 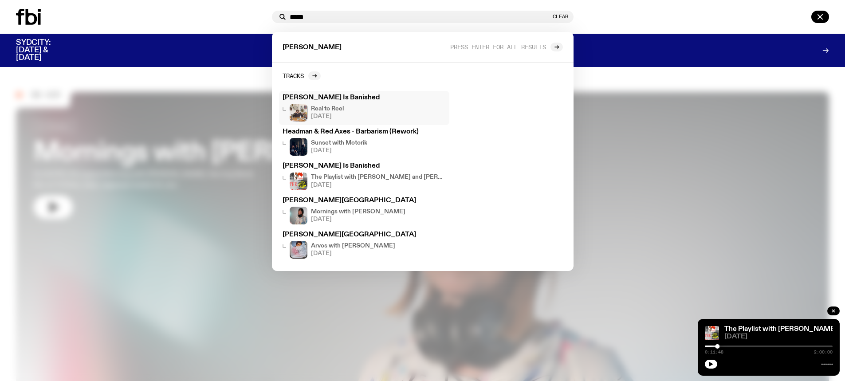 I want to click on a: Tracks, so click(x=302, y=76).